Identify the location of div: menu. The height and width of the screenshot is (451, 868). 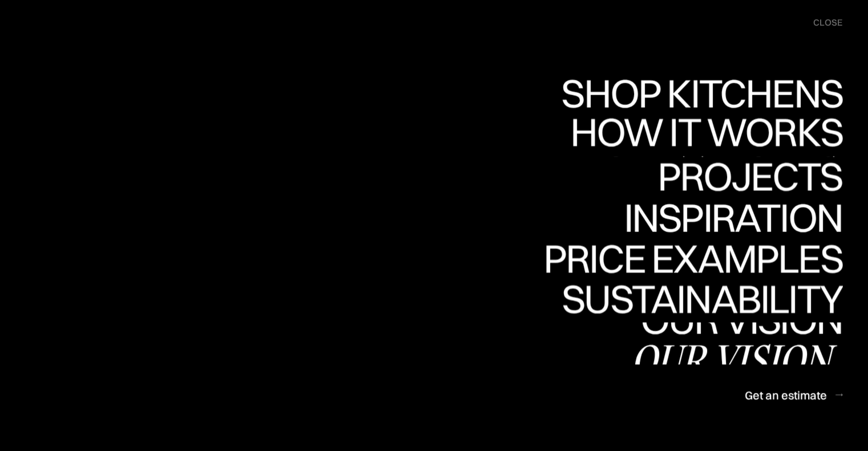
(821, 23).